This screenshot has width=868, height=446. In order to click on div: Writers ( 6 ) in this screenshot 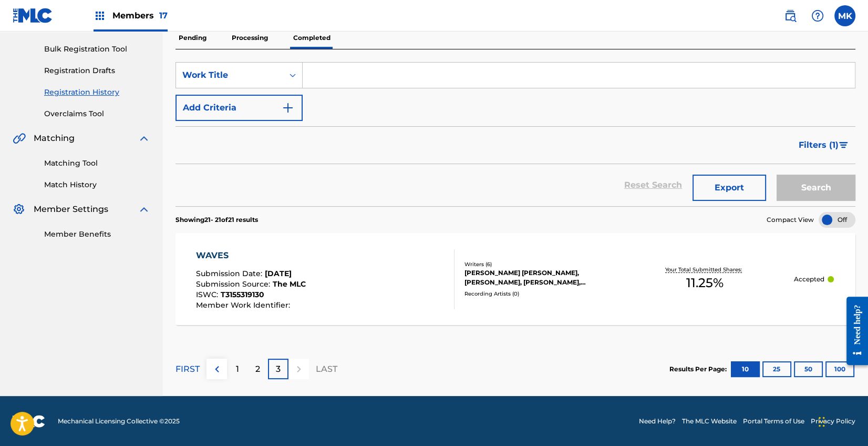, I will do `click(540, 264)`.